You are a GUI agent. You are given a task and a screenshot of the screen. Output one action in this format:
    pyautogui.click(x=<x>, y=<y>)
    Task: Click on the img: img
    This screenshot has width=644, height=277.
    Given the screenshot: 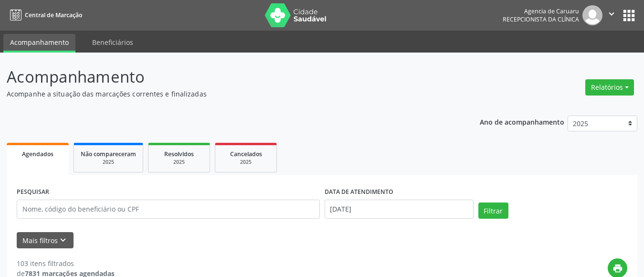 What is the action you would take?
    pyautogui.click(x=592, y=16)
    